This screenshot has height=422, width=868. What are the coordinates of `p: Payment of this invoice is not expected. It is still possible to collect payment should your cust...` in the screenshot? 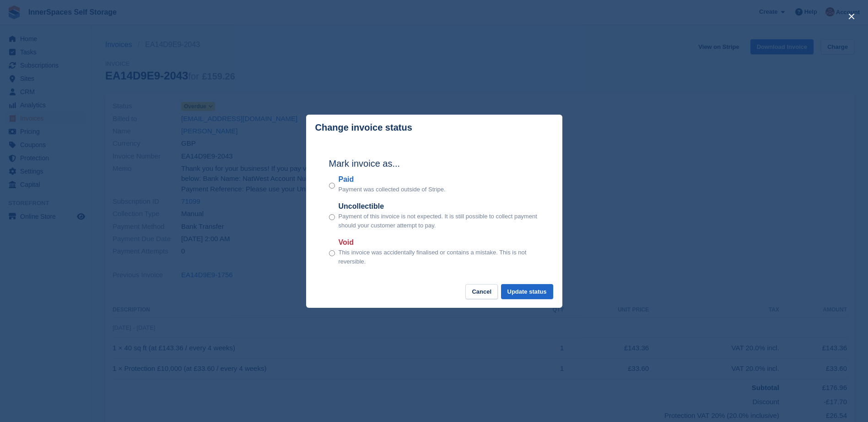 It's located at (439, 221).